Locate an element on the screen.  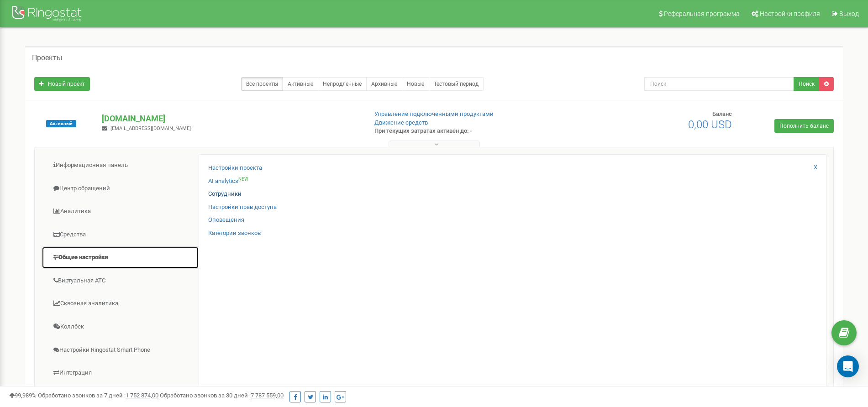
span: Настройки профиля is located at coordinates (790, 14).